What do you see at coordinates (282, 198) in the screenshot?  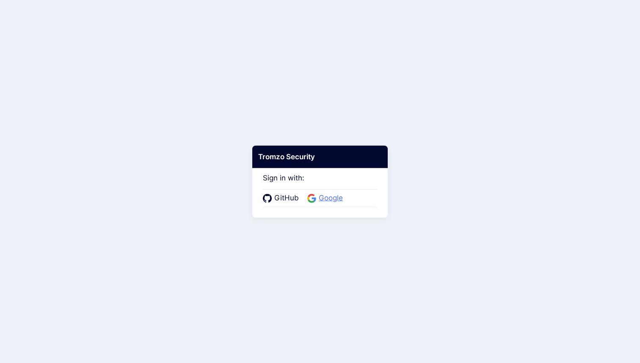 I see `a: GitHub` at bounding box center [282, 198].